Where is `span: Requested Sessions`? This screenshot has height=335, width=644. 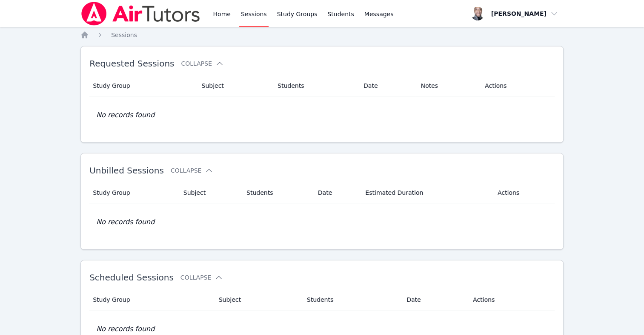
span: Requested Sessions is located at coordinates (131, 63).